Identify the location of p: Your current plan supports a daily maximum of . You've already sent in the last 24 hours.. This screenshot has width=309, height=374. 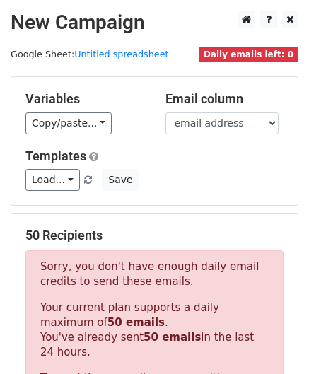
(154, 330).